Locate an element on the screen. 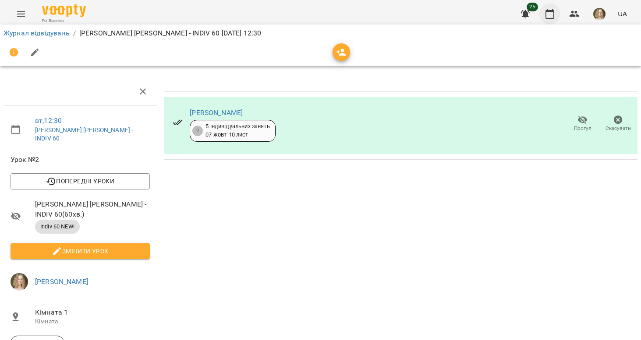  button: Змінити урок is located at coordinates (80, 251).